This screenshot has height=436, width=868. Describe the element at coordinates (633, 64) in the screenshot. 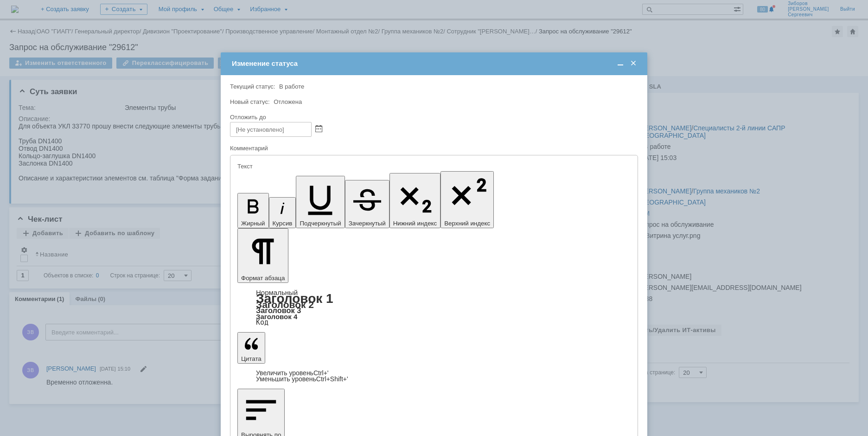

I see `span: Закрыть` at that location.